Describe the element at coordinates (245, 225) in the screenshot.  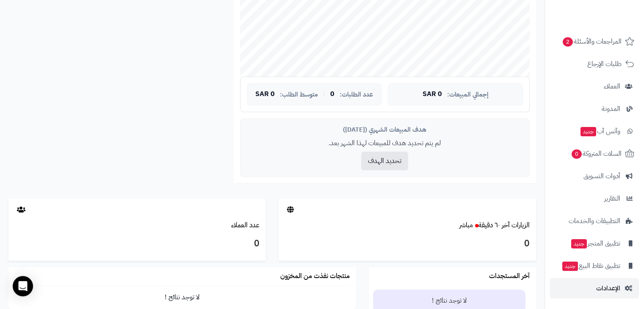
I see `a: عدد العملاء` at that location.